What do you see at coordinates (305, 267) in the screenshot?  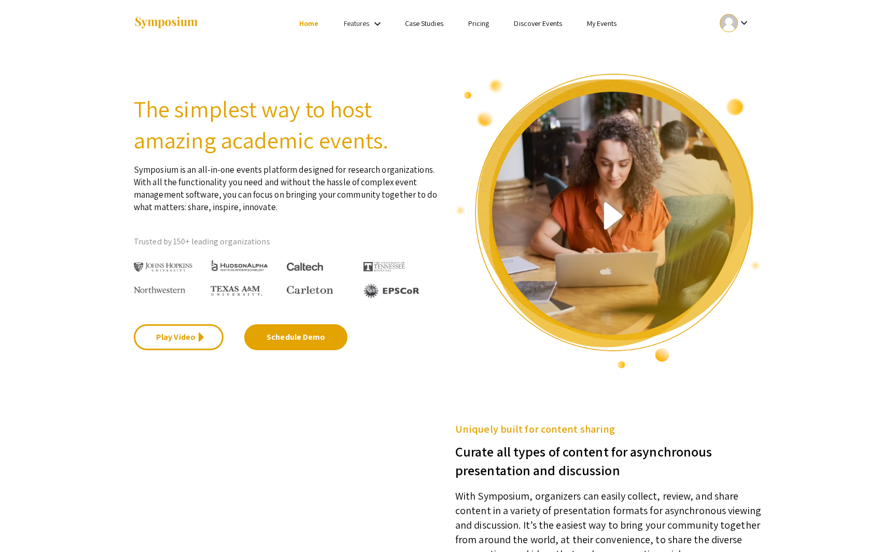 I see `img: Caltech` at bounding box center [305, 267].